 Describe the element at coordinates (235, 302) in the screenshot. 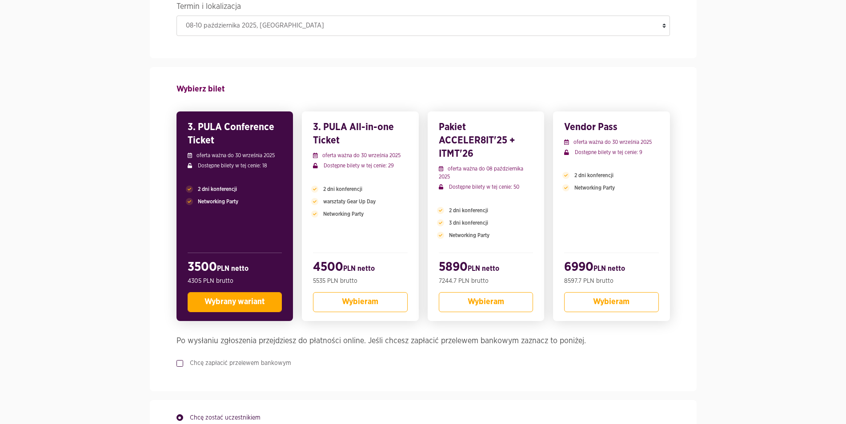

I see `button: Wybrany wariant` at that location.